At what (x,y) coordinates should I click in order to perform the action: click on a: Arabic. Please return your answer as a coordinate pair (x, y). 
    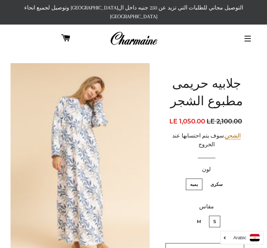
    Looking at the image, I should click on (242, 238).